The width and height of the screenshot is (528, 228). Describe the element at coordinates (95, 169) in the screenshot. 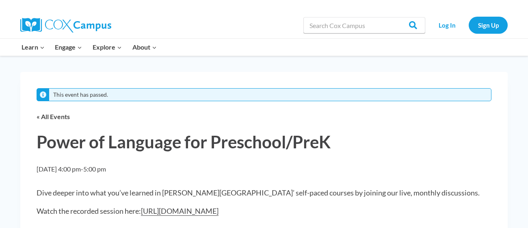

I see `span: 5:00 pm` at that location.